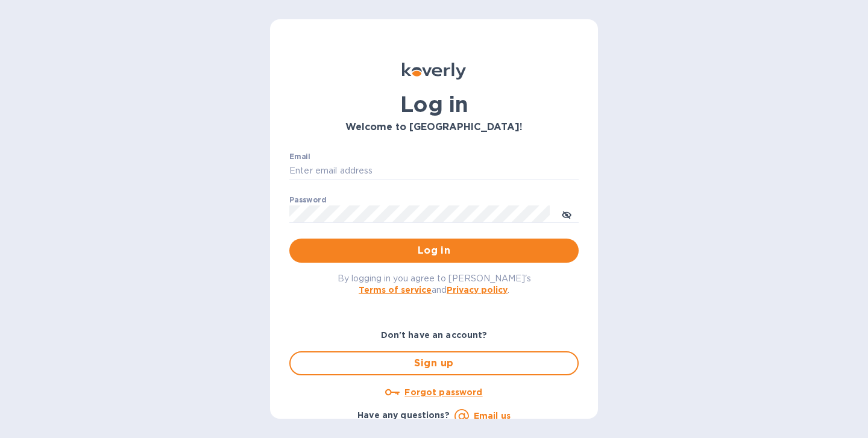 The image size is (868, 438). What do you see at coordinates (308, 200) in the screenshot?
I see `label: Password` at bounding box center [308, 200].